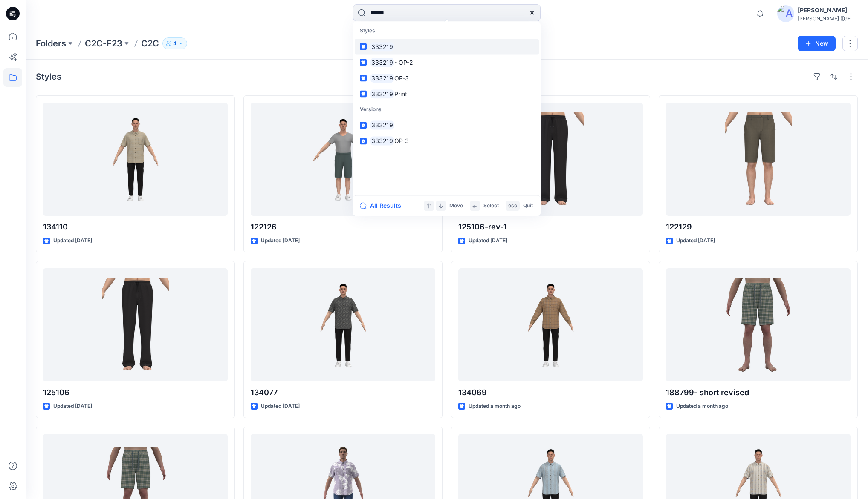 This screenshot has height=499, width=868. I want to click on a: 122126, so click(342, 159).